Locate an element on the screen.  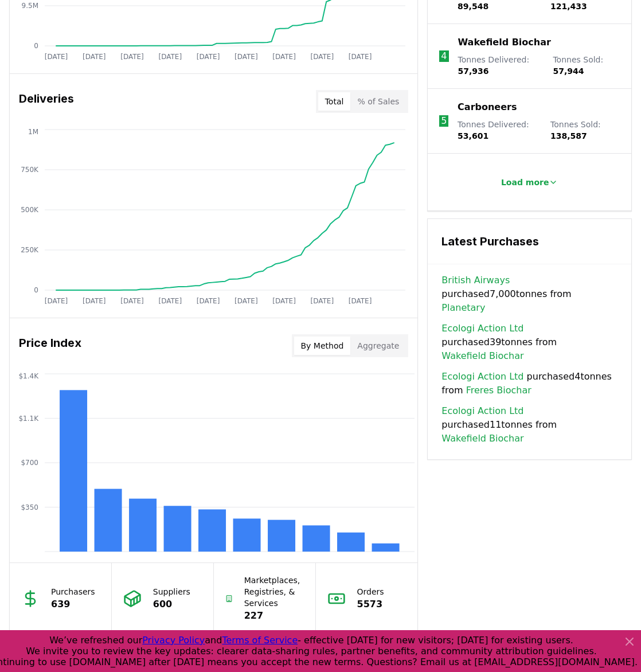
a: British Airways is located at coordinates (475, 280).